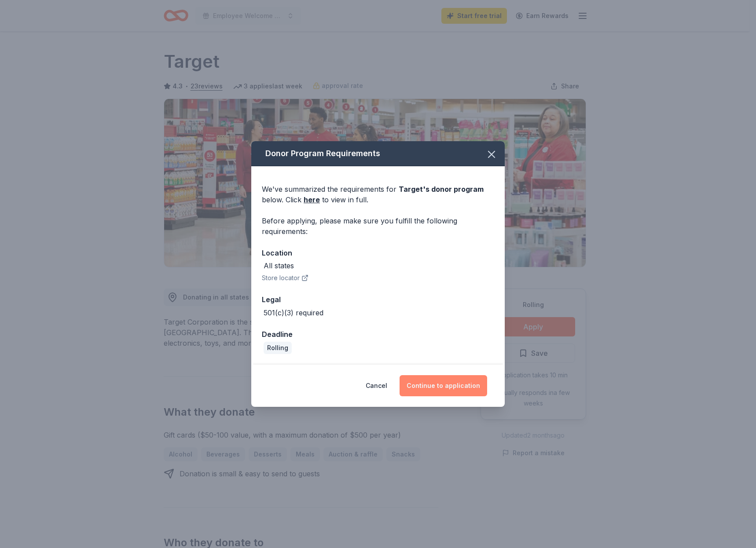 The height and width of the screenshot is (548, 756). I want to click on div: Before applying, please make sure you fulfill the following requirements:, so click(378, 226).